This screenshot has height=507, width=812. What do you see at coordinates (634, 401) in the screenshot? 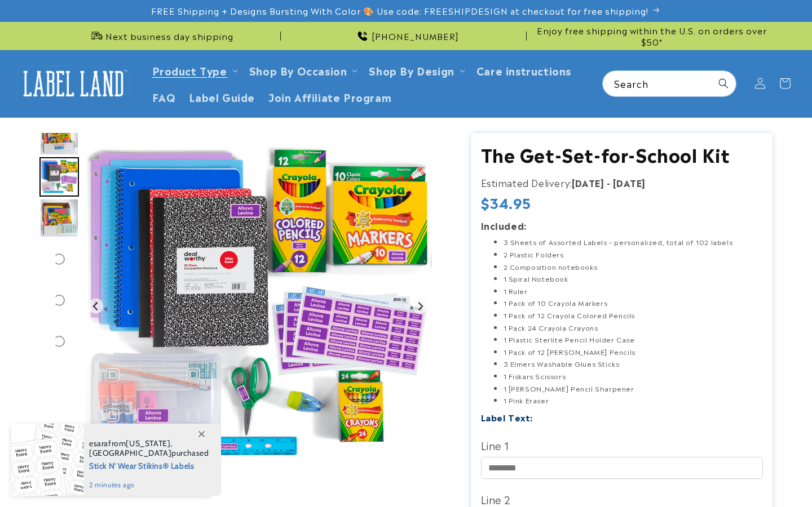
I see `li: 1 Pink Eraser` at bounding box center [634, 401].